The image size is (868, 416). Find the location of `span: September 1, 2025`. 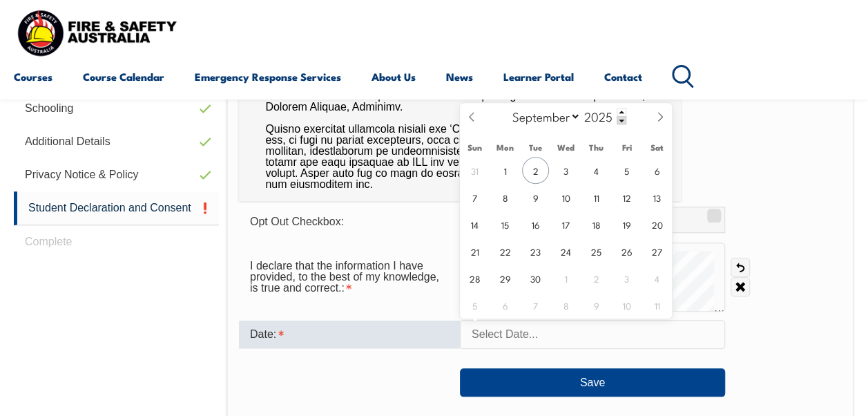

span: September 1, 2025 is located at coordinates (505, 170).